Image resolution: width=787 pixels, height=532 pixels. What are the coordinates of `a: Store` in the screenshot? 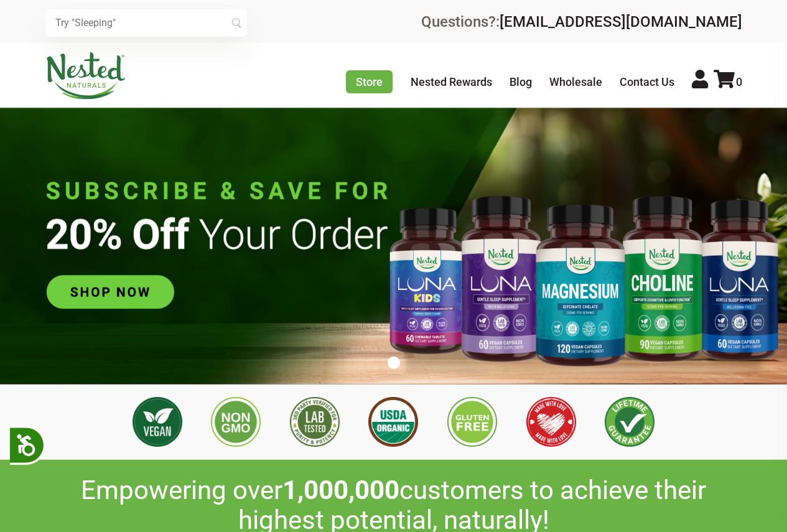 It's located at (369, 82).